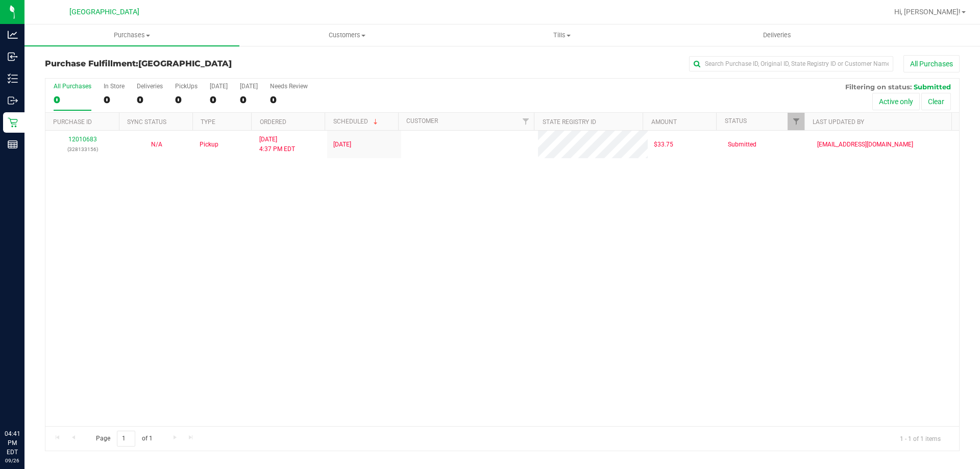 The height and width of the screenshot is (469, 980). What do you see at coordinates (83, 139) in the screenshot?
I see `a: 12010683` at bounding box center [83, 139].